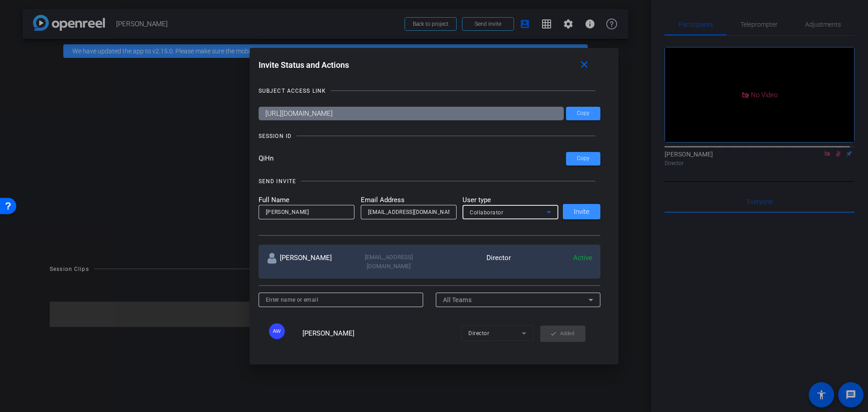 This screenshot has width=868, height=412. What do you see at coordinates (582, 211) in the screenshot?
I see `button: Invite` at bounding box center [582, 211].